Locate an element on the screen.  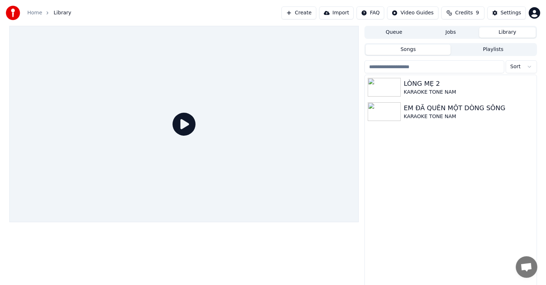
button: Import is located at coordinates (336, 13).